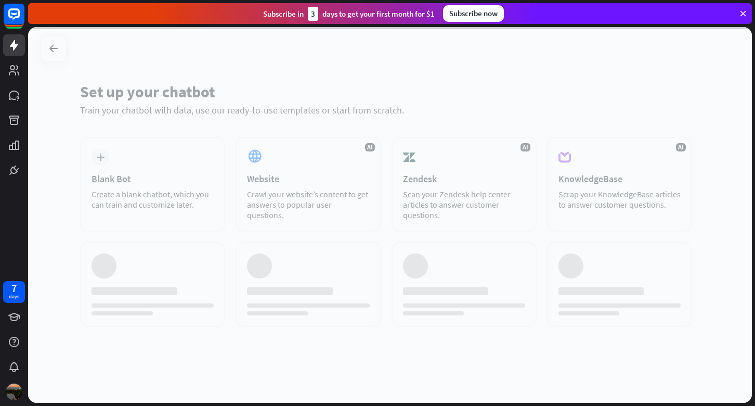  What do you see at coordinates (473, 14) in the screenshot?
I see `div: Subscribe now` at bounding box center [473, 14].